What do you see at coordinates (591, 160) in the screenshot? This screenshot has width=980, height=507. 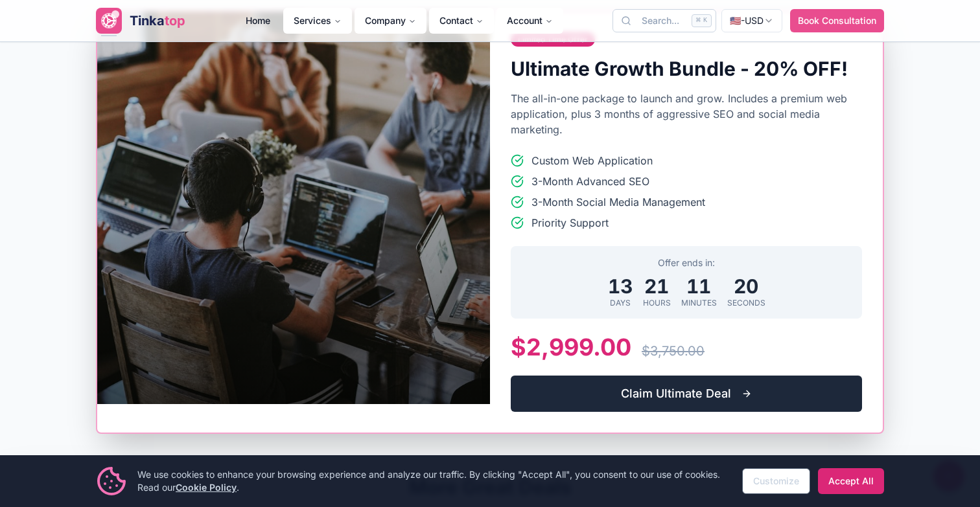 I see `span: Custom Web Application` at bounding box center [591, 160].